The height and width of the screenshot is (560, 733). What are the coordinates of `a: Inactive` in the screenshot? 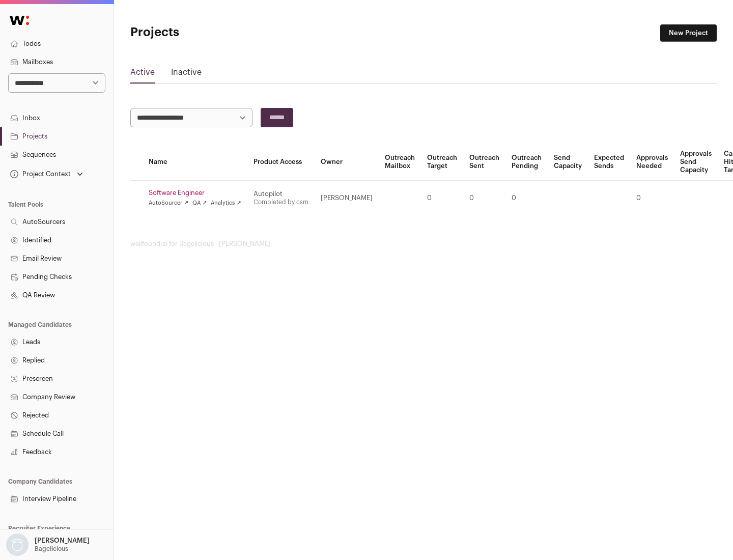 It's located at (187, 74).